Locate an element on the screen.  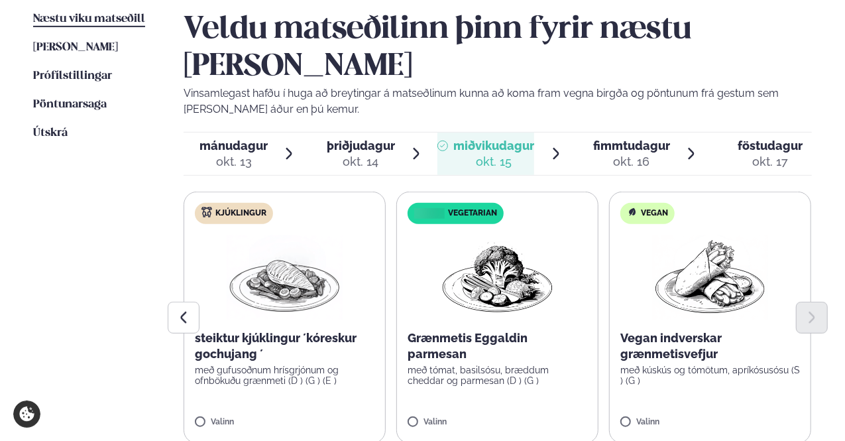
p: Vegan indverskar grænmetisvefjur is located at coordinates (710, 346).